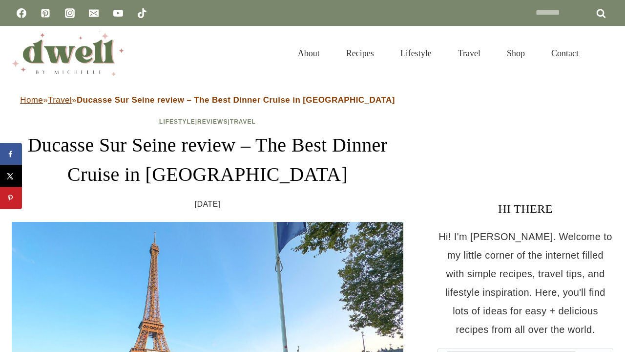 The image size is (625, 352). What do you see at coordinates (45, 13) in the screenshot?
I see `a: Pinterest` at bounding box center [45, 13].